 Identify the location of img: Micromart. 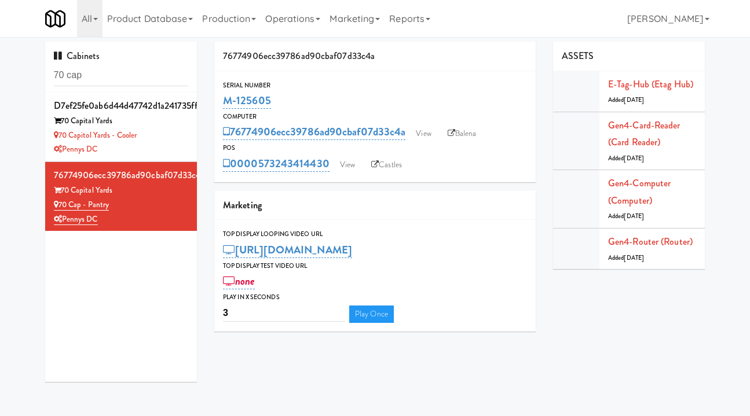
(55, 19).